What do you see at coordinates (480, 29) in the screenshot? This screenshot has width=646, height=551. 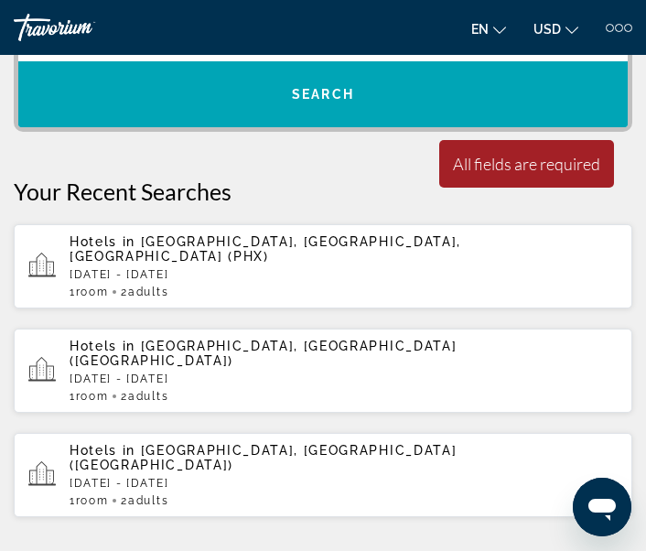 I see `span: en` at bounding box center [480, 29].